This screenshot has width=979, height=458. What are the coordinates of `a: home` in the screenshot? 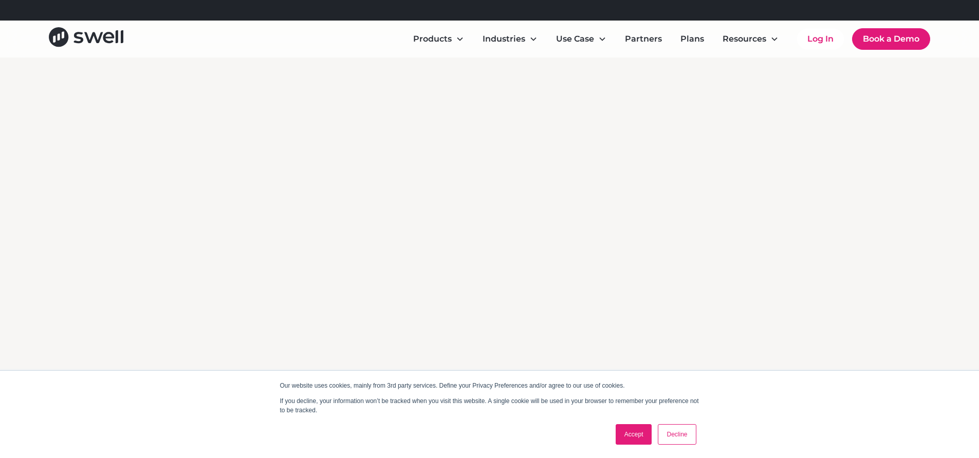 It's located at (86, 39).